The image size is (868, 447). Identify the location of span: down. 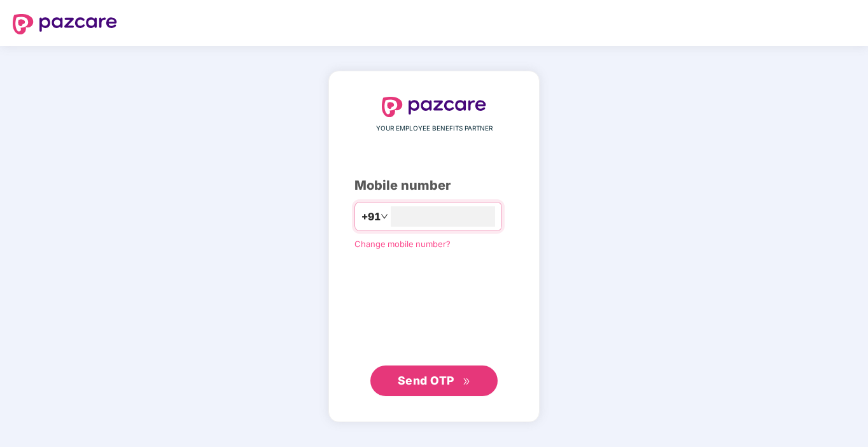
(384, 217).